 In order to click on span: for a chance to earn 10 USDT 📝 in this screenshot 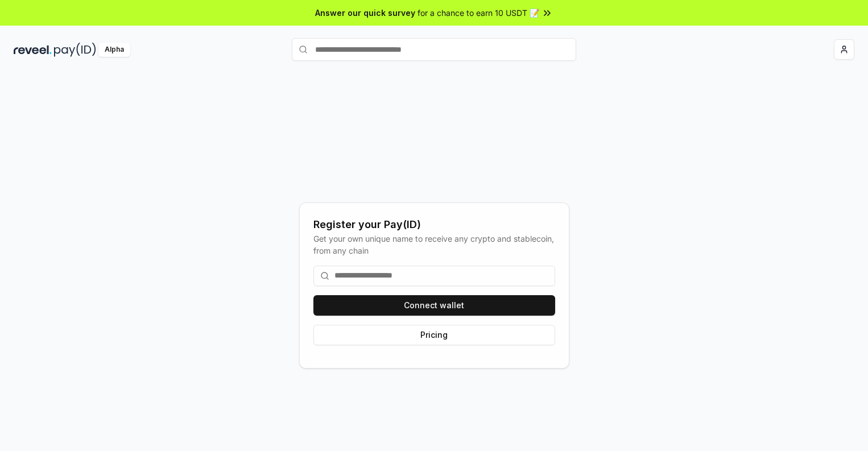, I will do `click(479, 12)`.